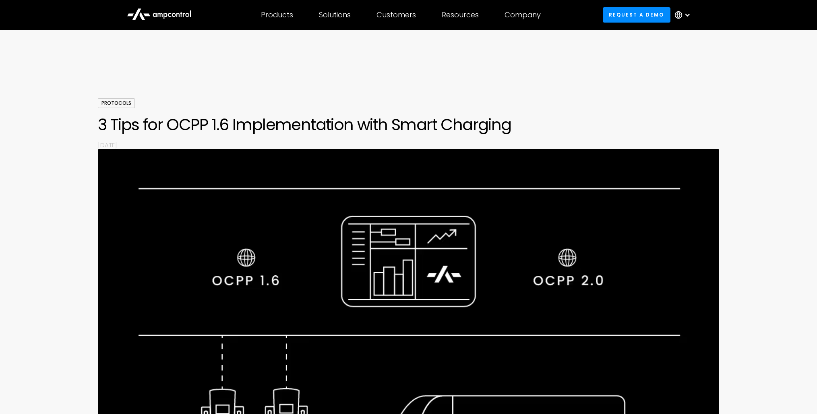  I want to click on h1: 3 Tips for OCPP 1.6 Implementation with Smart Charging, so click(408, 124).